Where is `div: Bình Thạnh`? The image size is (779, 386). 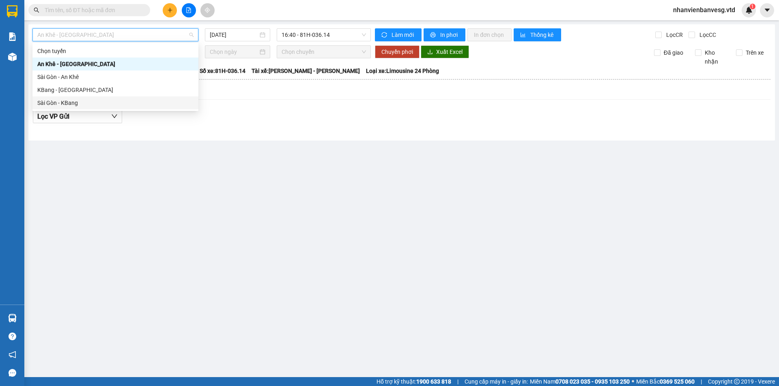
div: Bình Thạnh is located at coordinates (39, 12).